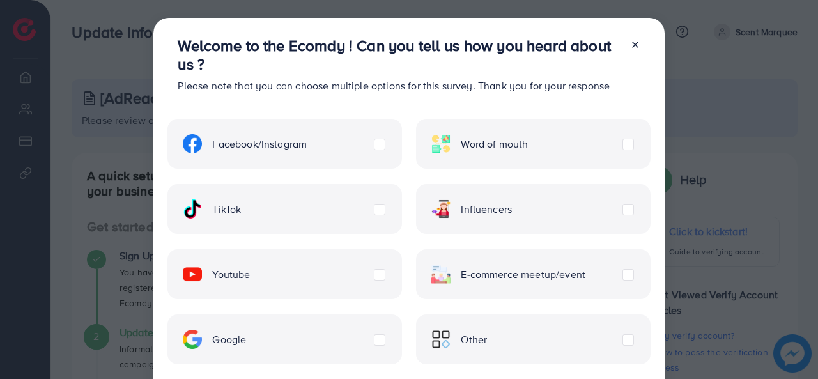 Image resolution: width=818 pixels, height=379 pixels. Describe the element at coordinates (441, 274) in the screenshot. I see `img: ic-ecommerce.d1fa3848.svg` at that location.